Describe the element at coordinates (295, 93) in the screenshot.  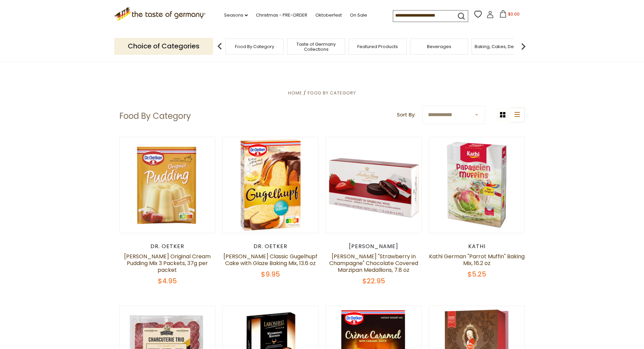
I see `span: Home` at that location.